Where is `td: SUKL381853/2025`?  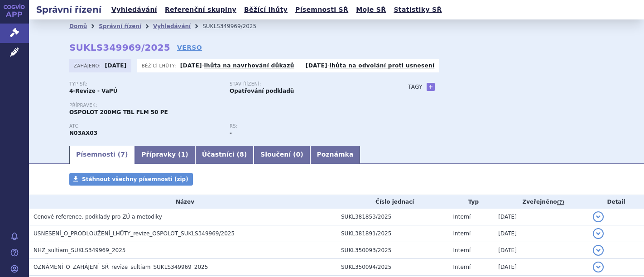
td: SUKL381853/2025 is located at coordinates (393, 217).